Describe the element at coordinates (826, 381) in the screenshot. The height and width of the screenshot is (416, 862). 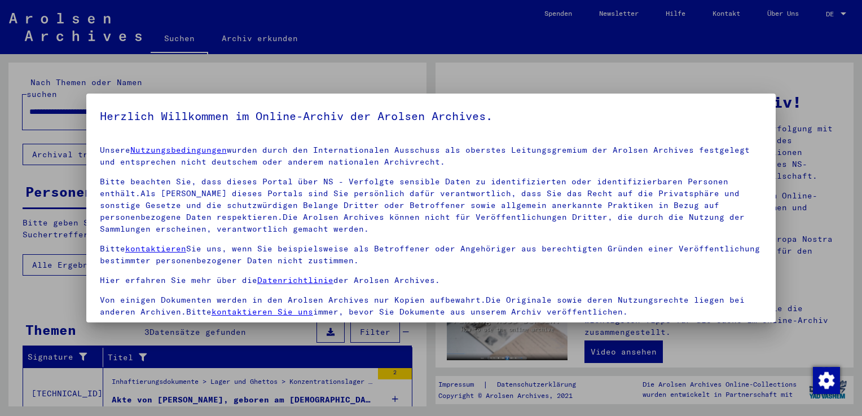
I see `img: Zustimmung ändern` at that location.